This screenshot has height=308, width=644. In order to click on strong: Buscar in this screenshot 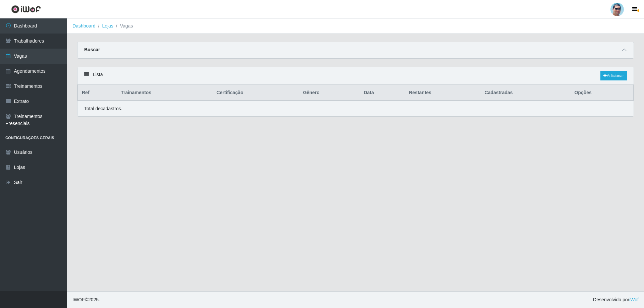, I will do `click(92, 50)`.